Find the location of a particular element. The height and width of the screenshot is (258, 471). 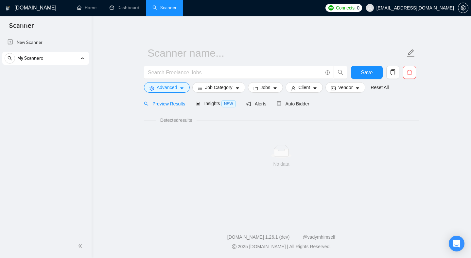

span: Jobs is located at coordinates (265, 87).